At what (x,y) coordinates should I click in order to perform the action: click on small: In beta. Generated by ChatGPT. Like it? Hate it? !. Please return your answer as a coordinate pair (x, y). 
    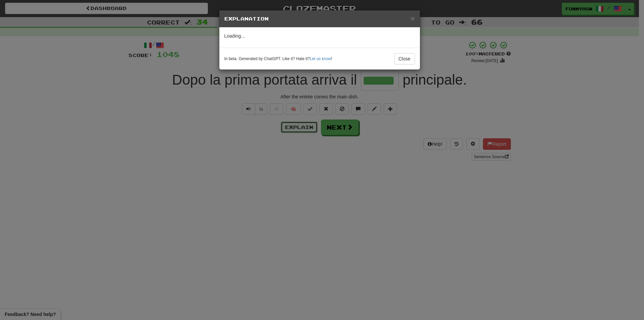
    Looking at the image, I should click on (278, 59).